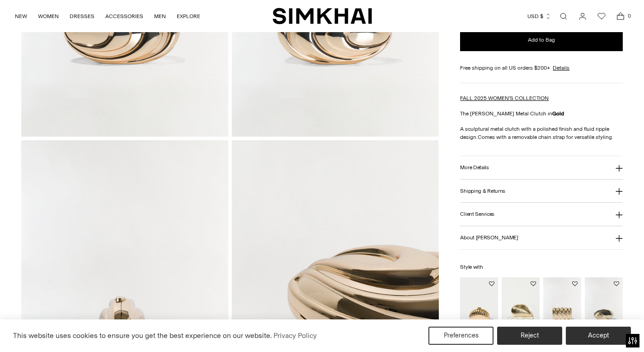  What do you see at coordinates (521, 306) in the screenshot?
I see `img: Bridget Metal Oyster Clutch` at bounding box center [521, 306].